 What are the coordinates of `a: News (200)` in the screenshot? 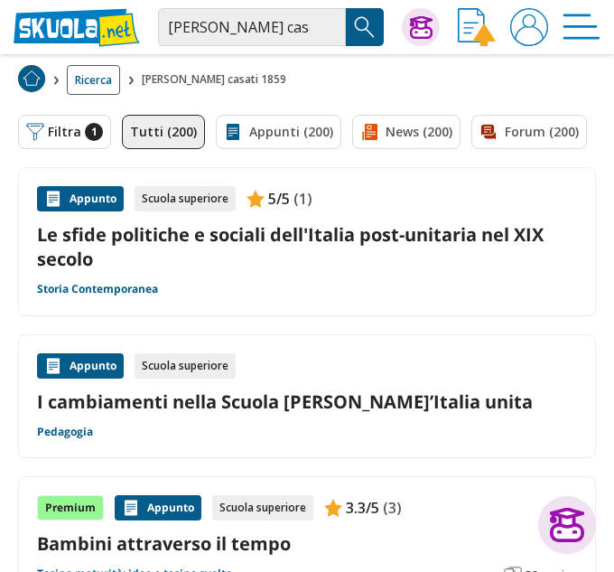 It's located at (407, 132).